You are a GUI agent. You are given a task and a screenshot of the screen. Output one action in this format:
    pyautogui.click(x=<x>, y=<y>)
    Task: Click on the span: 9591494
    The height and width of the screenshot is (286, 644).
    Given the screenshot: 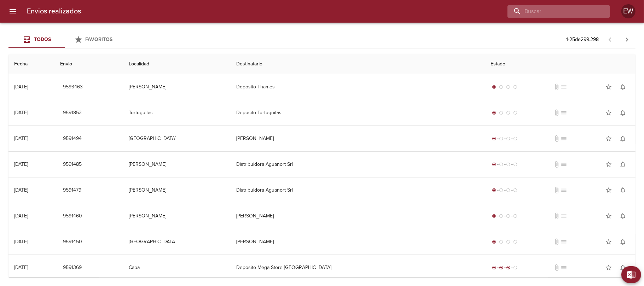 What is the action you would take?
    pyautogui.click(x=72, y=139)
    